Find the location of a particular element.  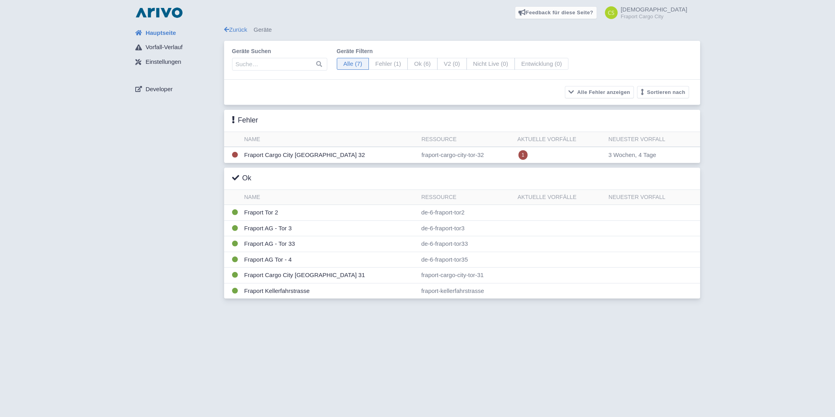

td: de-6-fraport-tor35 is located at coordinates (466, 260).